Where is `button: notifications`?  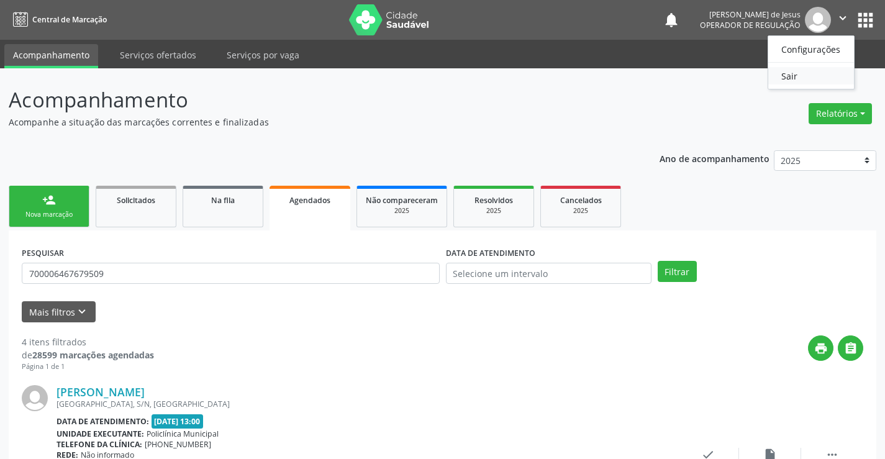
button: notifications is located at coordinates (672, 20).